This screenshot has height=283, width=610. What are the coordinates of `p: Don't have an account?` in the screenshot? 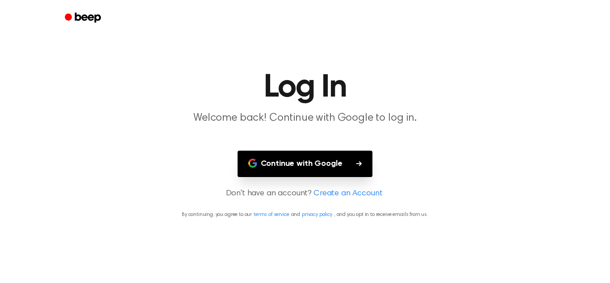 It's located at (305, 193).